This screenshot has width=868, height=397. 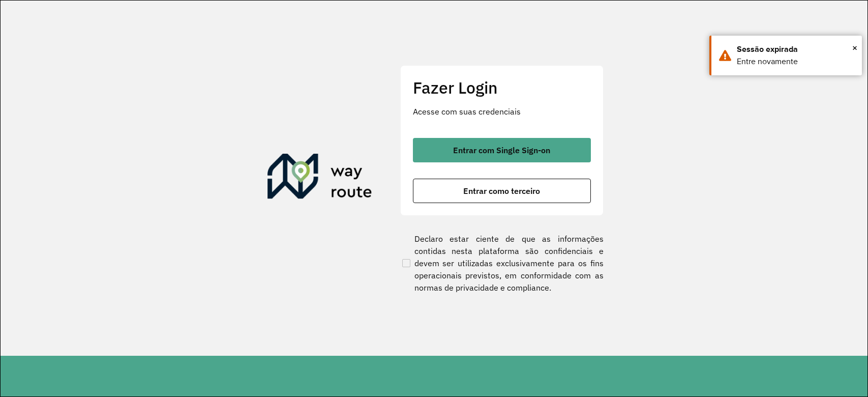 I want to click on button: Close, so click(x=855, y=48).